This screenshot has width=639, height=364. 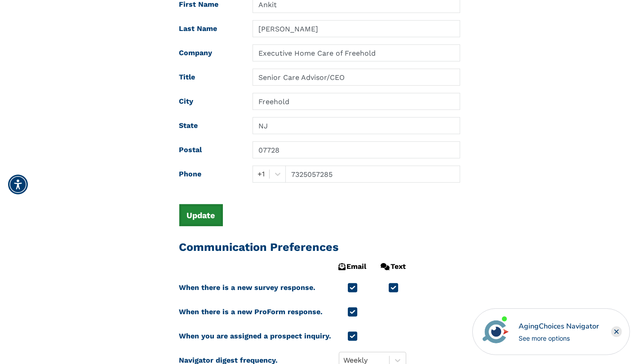 What do you see at coordinates (352, 267) in the screenshot?
I see `span: Email` at bounding box center [352, 267].